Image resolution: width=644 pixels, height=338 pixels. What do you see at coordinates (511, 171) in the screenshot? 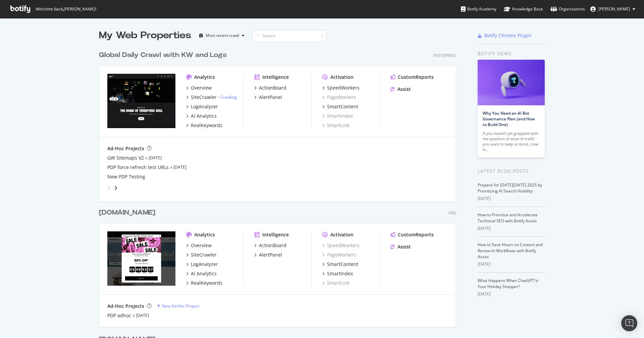
I see `div: Latest Blog Posts` at bounding box center [511, 171].